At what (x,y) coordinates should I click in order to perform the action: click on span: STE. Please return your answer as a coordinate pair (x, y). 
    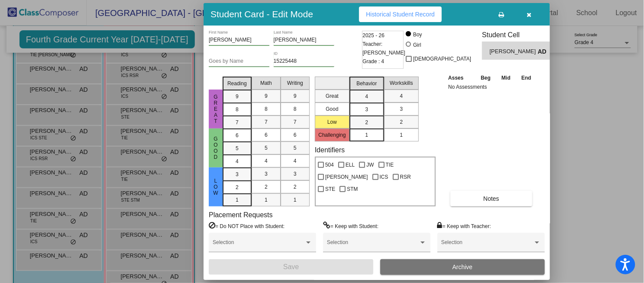
    Looking at the image, I should click on (330, 189).